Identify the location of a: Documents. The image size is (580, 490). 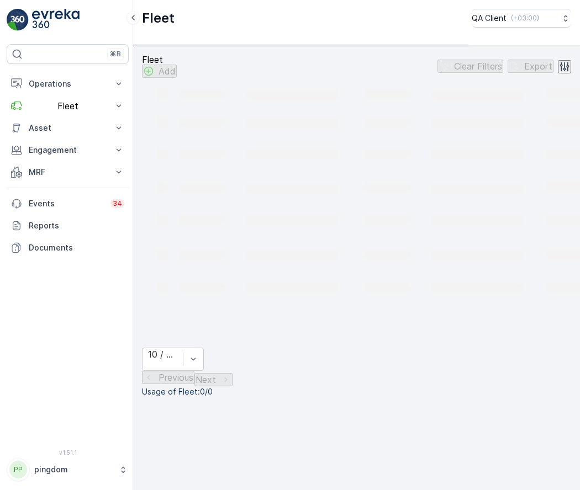
(67, 248).